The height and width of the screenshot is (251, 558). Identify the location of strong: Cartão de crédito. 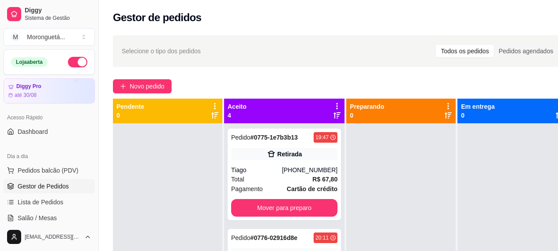
(312, 189).